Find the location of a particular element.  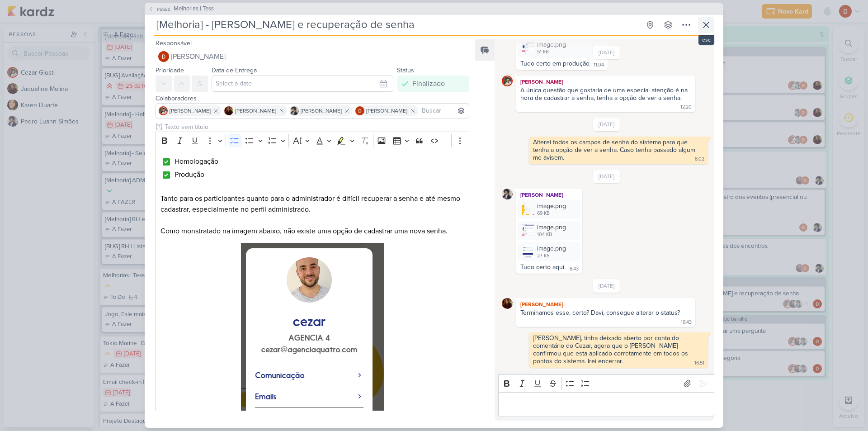

div: 8:43 is located at coordinates (574, 269).